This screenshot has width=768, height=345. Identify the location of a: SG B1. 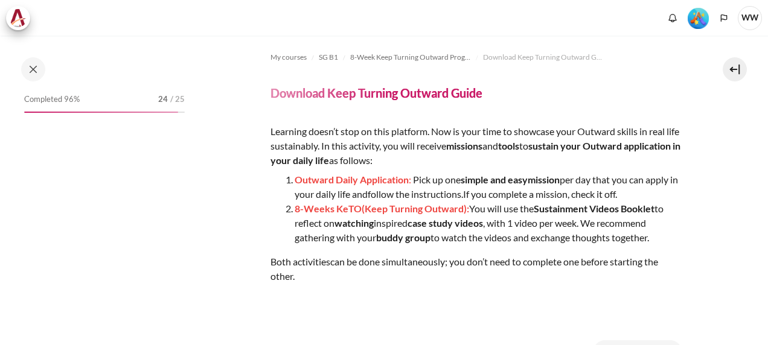
(328, 57).